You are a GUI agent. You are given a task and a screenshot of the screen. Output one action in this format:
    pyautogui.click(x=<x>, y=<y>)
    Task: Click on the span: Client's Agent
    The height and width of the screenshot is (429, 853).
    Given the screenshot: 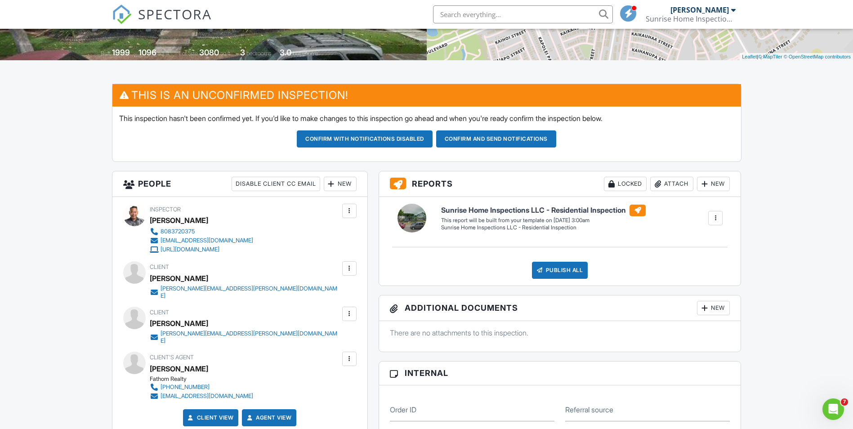 What is the action you would take?
    pyautogui.click(x=172, y=357)
    